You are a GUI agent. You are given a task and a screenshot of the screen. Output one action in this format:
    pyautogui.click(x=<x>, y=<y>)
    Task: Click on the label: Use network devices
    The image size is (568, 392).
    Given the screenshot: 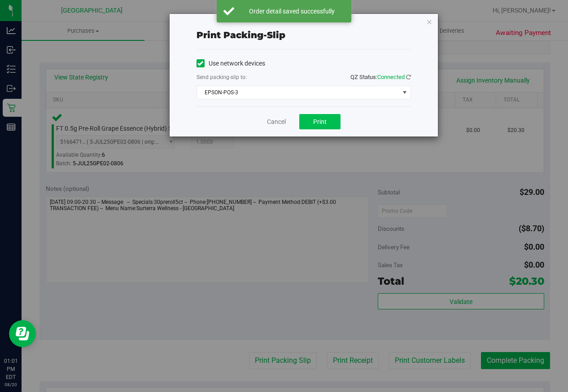 What is the action you would take?
    pyautogui.click(x=230, y=63)
    